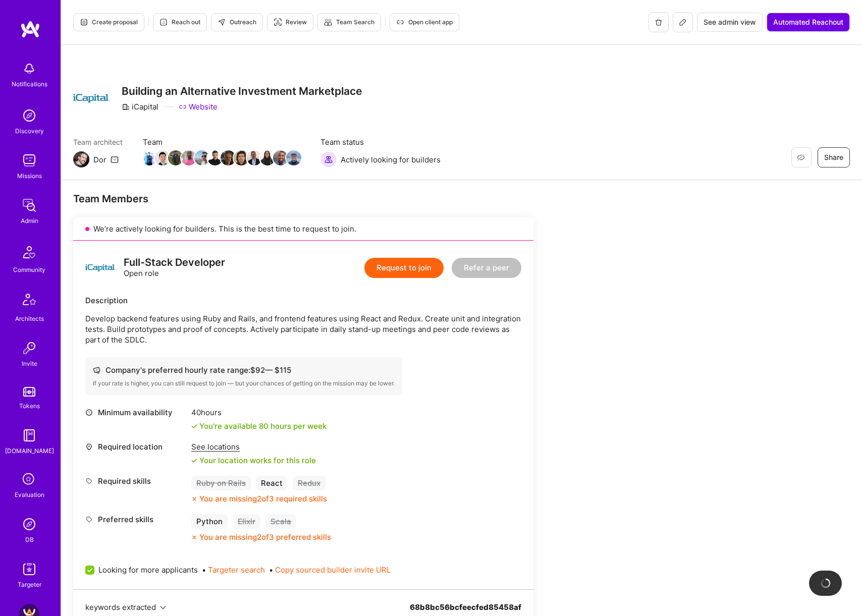 The height and width of the screenshot is (616, 862). I want to click on img: Actively looking for builders, so click(329, 159).